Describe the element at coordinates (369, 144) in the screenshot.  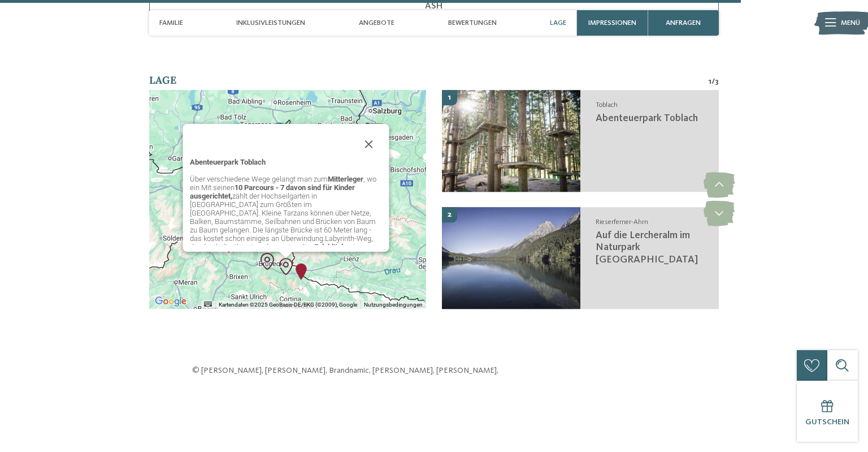
I see `button: Schließen` at that location.